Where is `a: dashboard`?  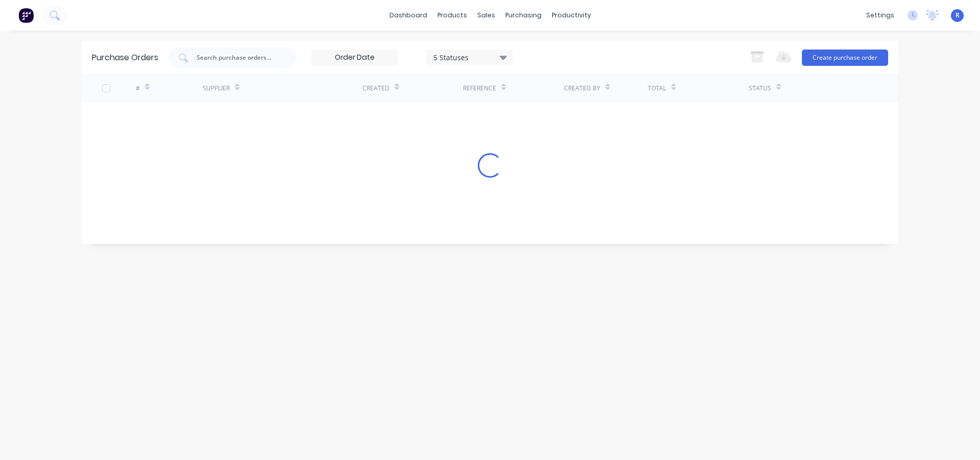
a: dashboard is located at coordinates (409, 15).